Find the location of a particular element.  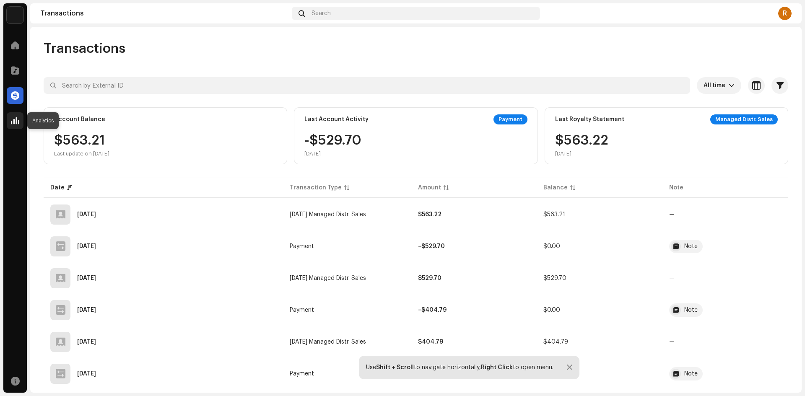

div: Managed Distr. Sales is located at coordinates (744, 119).